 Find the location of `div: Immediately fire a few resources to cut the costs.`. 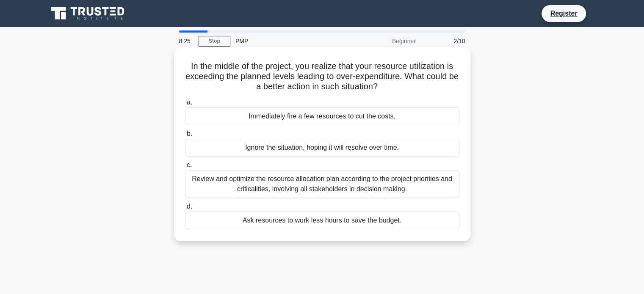

div: Immediately fire a few resources to cut the costs. is located at coordinates (322, 116).